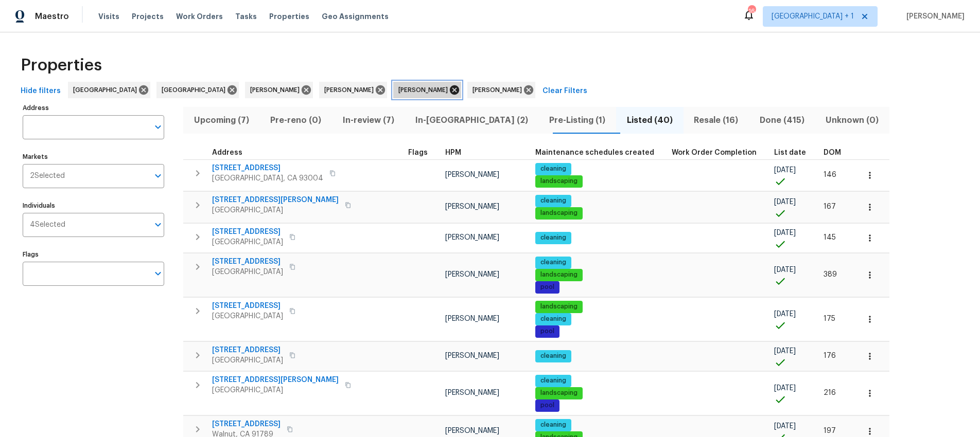 This screenshot has width=980, height=437. What do you see at coordinates (41, 91) in the screenshot?
I see `span: Hide filters` at bounding box center [41, 91].